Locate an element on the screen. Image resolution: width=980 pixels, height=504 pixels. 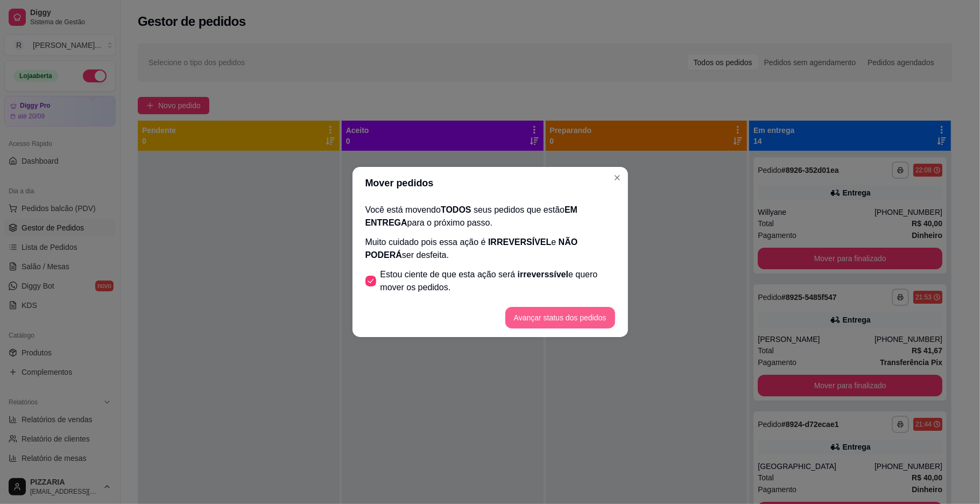
span: irreverssível is located at coordinates (543, 274).